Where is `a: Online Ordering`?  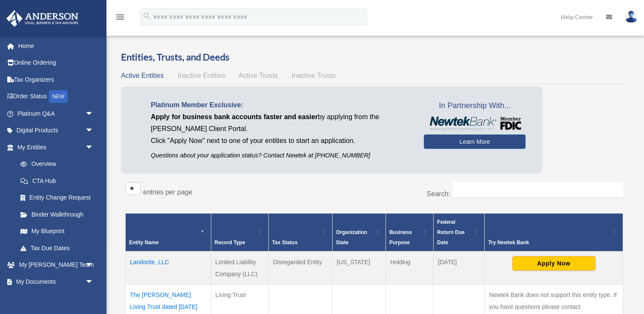 a: Online Ordering is located at coordinates (56, 63).